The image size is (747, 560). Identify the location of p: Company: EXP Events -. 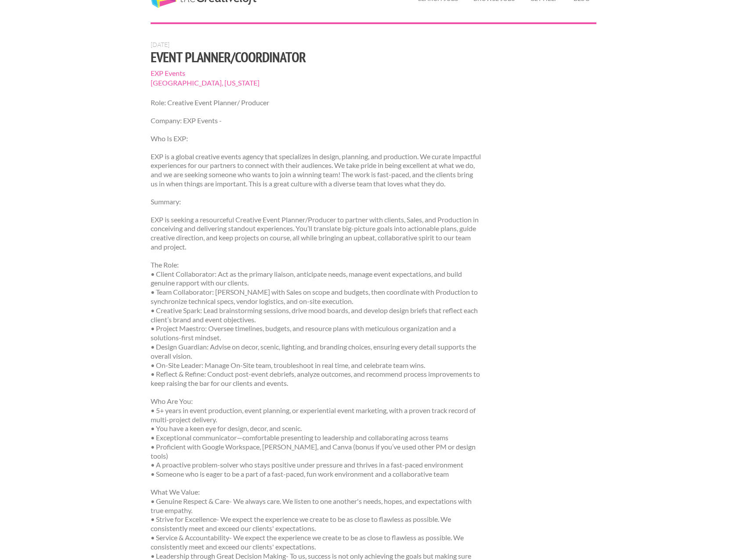
(316, 120).